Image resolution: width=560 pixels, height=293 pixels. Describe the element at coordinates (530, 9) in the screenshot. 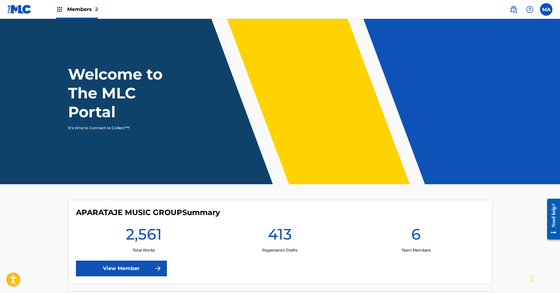

I see `img: help` at that location.